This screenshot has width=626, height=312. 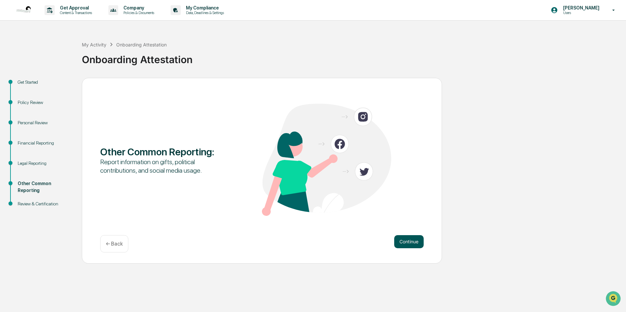 What do you see at coordinates (24, 10) in the screenshot?
I see `img: logo` at bounding box center [24, 10].